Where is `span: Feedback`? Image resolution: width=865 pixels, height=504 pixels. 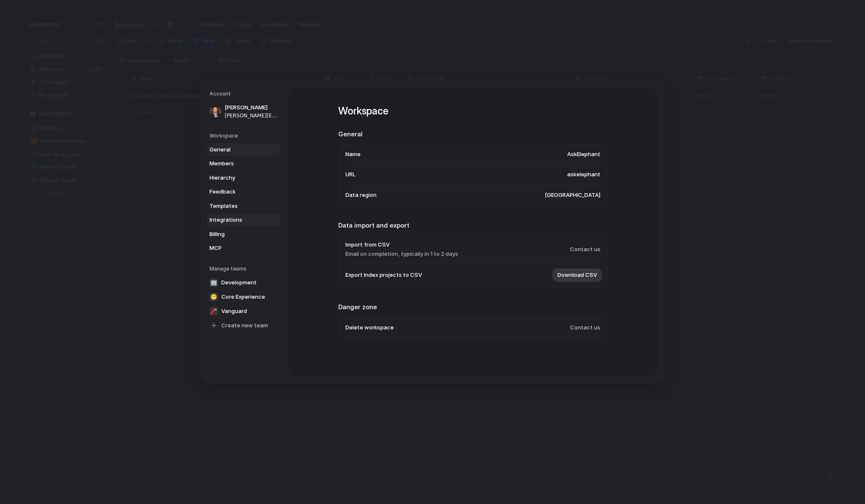
span: Feedback is located at coordinates (237, 192).